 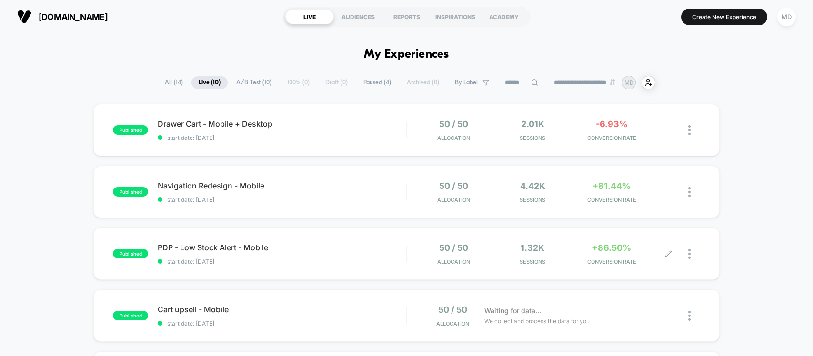 What do you see at coordinates (310, 17) in the screenshot?
I see `div: LIVE` at bounding box center [310, 17].